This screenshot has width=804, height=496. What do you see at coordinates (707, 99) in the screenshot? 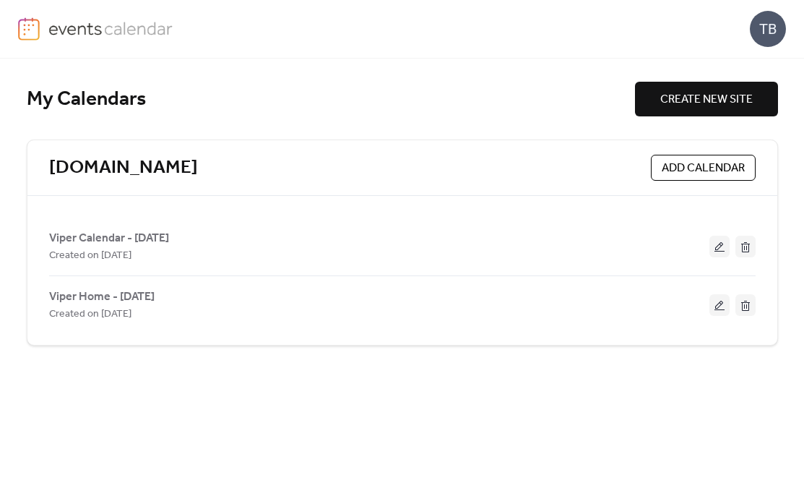
I see `button: CREATE NEW SITE` at bounding box center [707, 99].